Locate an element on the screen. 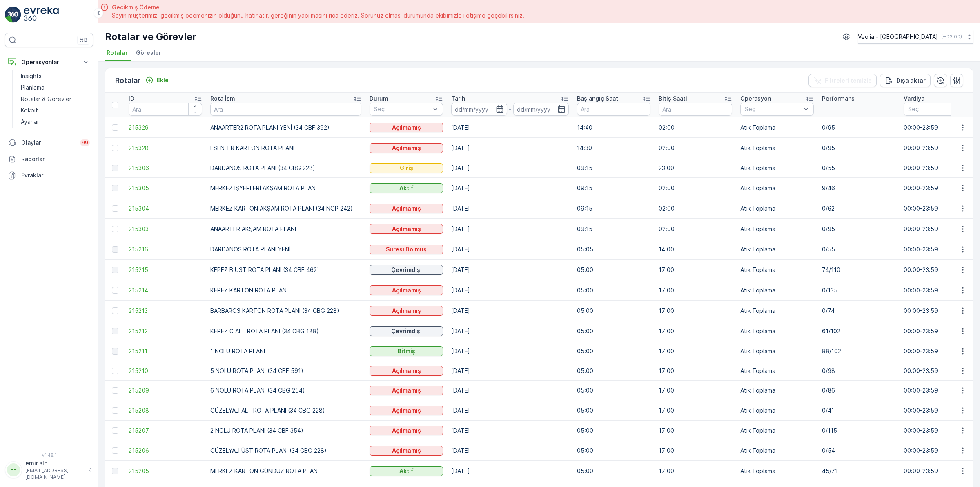 This screenshot has width=980, height=487. span: 215206 is located at coordinates (166, 450).